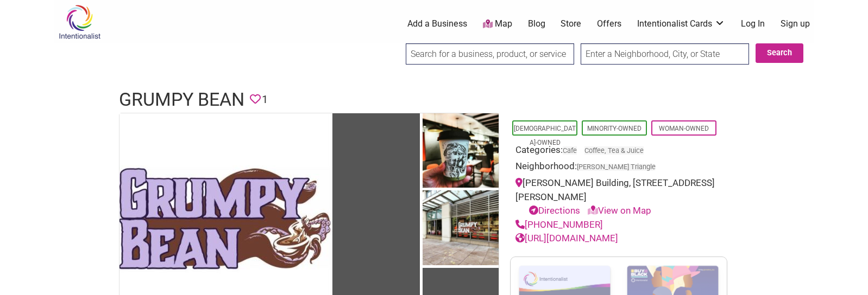 The image size is (868, 295). What do you see at coordinates (753, 24) in the screenshot?
I see `a: Log In` at bounding box center [753, 24].